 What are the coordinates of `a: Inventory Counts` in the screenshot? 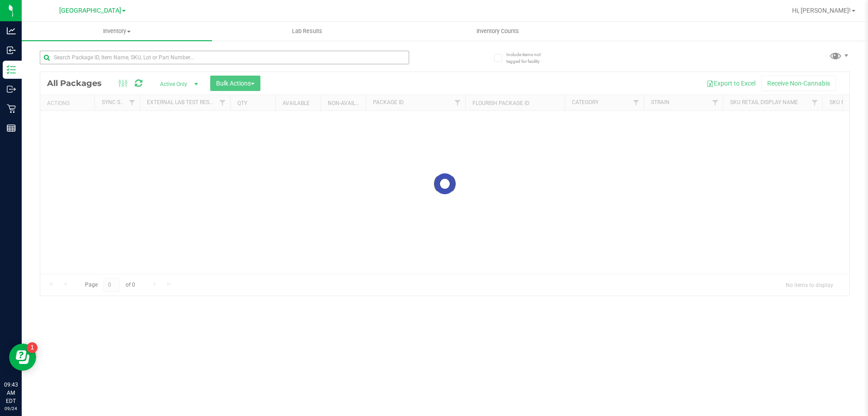 It's located at (498, 31).